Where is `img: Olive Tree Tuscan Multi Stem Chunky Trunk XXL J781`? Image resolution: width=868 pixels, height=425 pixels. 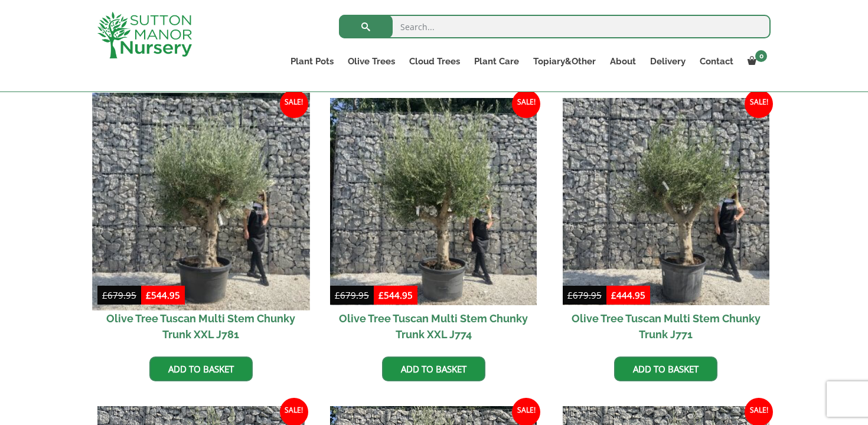
img: Olive Tree Tuscan Multi Stem Chunky Trunk XXL J781 is located at coordinates (201, 201).